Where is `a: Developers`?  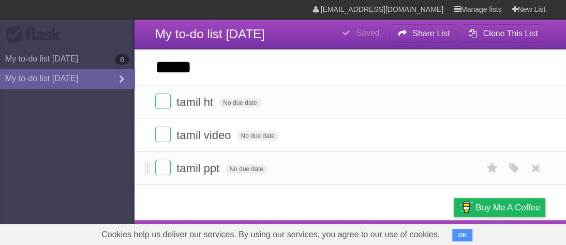 a: Developers is located at coordinates (371, 233).